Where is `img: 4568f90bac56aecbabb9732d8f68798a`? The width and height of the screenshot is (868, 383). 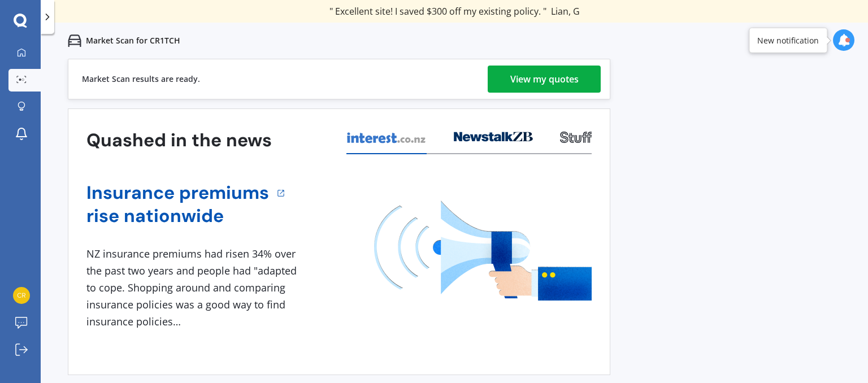
img: 4568f90bac56aecbabb9732d8f68798a is located at coordinates (21, 295).